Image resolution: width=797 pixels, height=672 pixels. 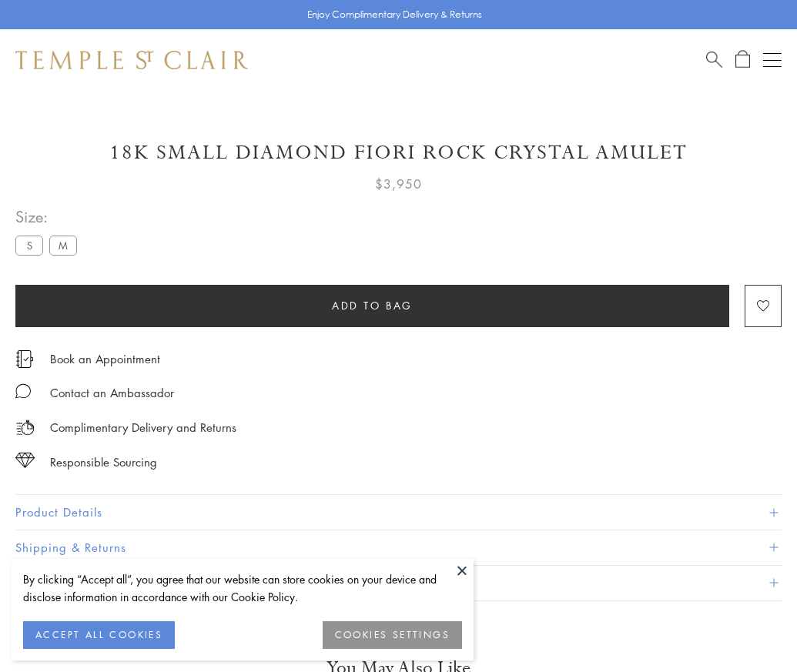 What do you see at coordinates (742, 59) in the screenshot?
I see `a: Open Shopping Bag` at bounding box center [742, 59].